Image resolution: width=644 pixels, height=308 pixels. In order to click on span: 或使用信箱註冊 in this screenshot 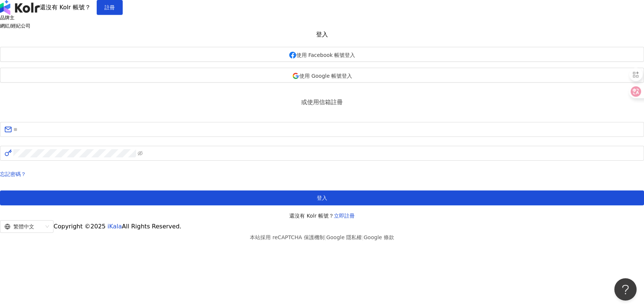, I will do `click(322, 102)`.